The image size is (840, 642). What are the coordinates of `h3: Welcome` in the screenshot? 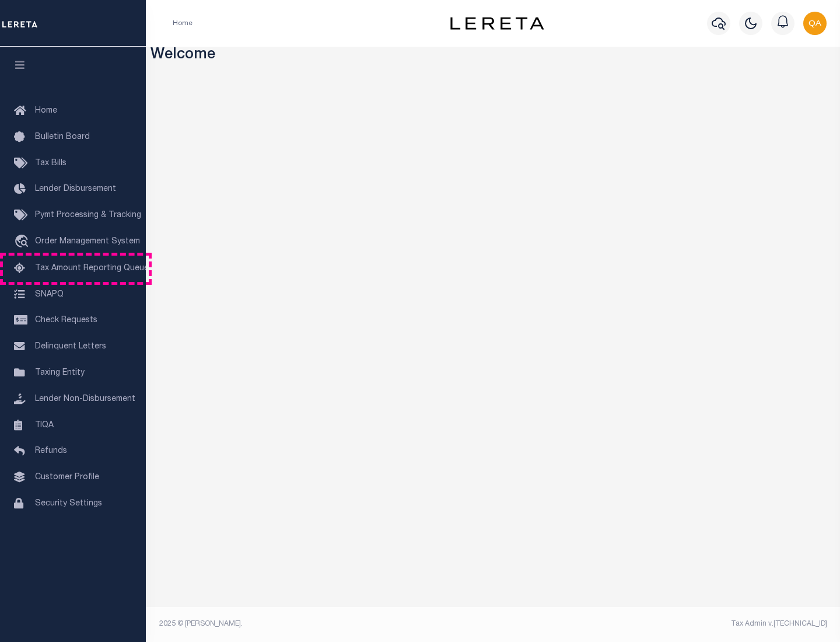 It's located at (493, 55).